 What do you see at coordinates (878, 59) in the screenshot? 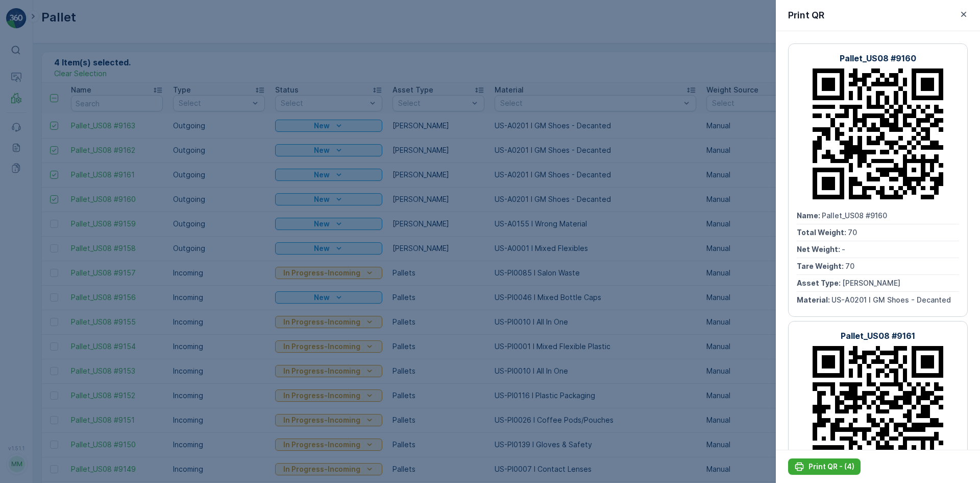
I see `p: Pallet_US08 #9160` at bounding box center [878, 59].